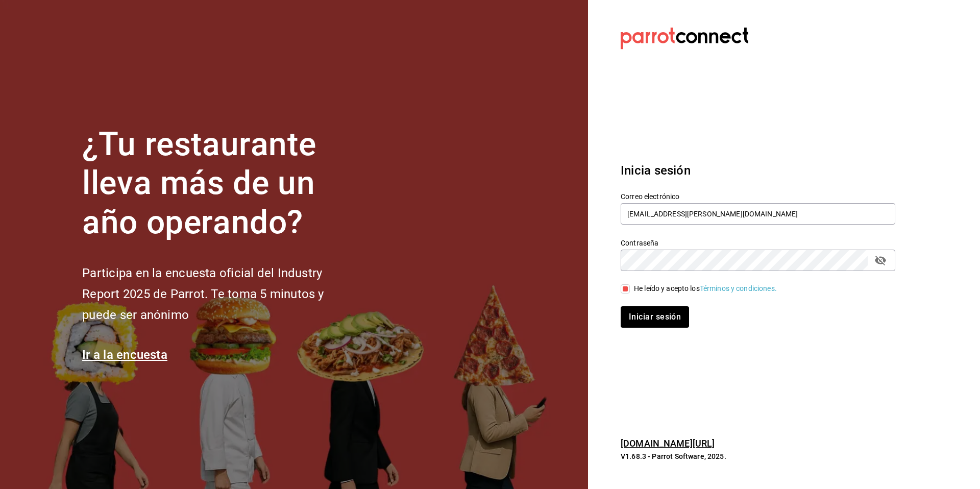  What do you see at coordinates (125, 354) in the screenshot?
I see `a: Ir a la encuesta` at bounding box center [125, 354].